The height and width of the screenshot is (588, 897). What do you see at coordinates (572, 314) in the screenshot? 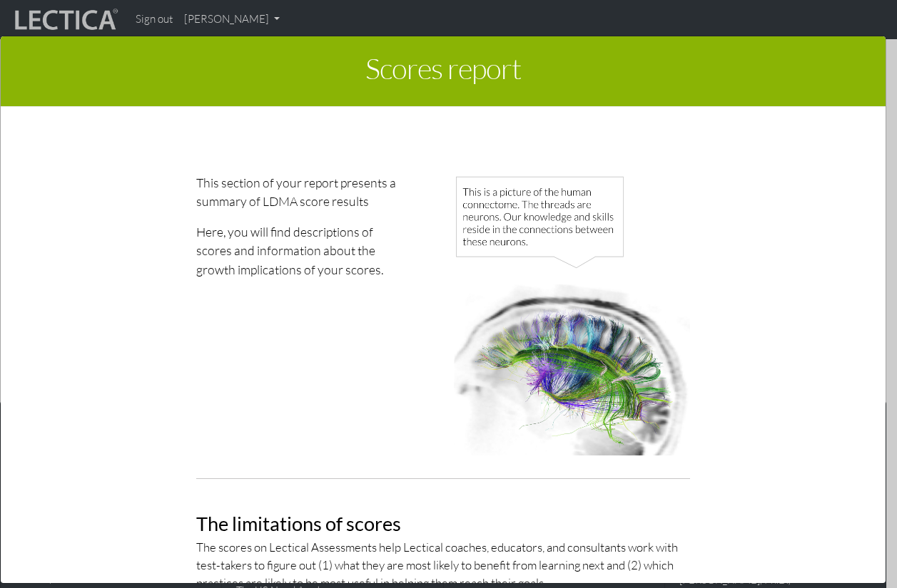
I see `img: Human connectome` at bounding box center [572, 314].